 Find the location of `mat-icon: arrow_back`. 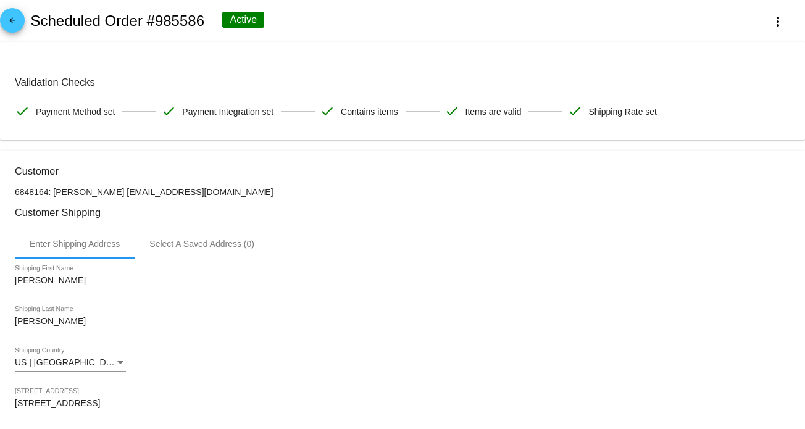

mat-icon: arrow_back is located at coordinates (12, 23).